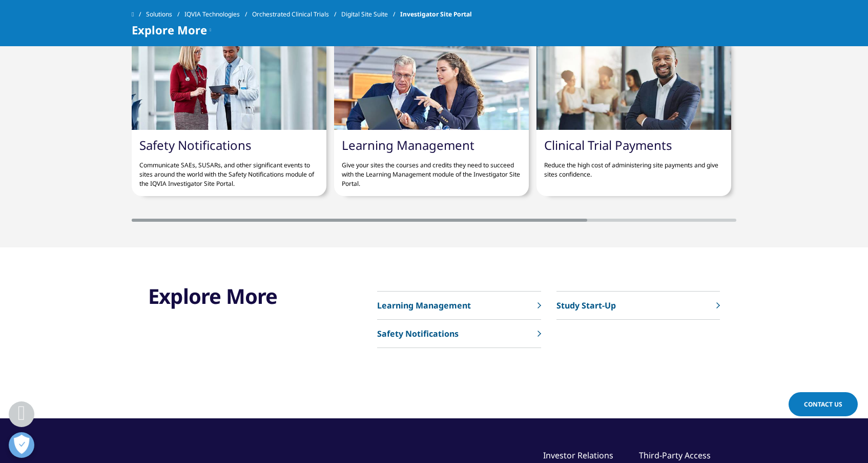  What do you see at coordinates (296, 14) in the screenshot?
I see `a: Orchestrated Clinical Trials` at bounding box center [296, 14].